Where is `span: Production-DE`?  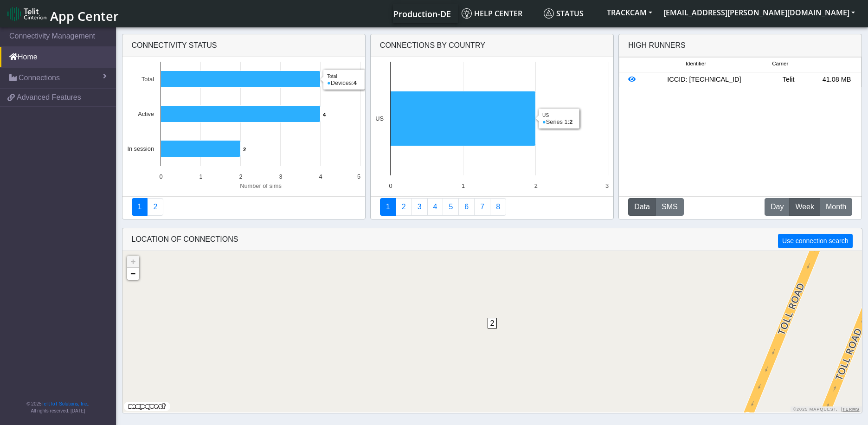
span: Production-DE is located at coordinates (422, 14).